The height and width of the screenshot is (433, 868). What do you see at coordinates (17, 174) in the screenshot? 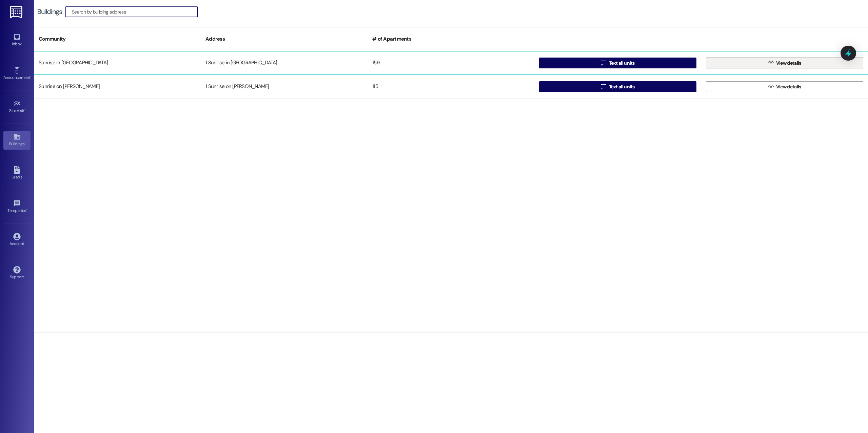
I see `a: Leads` at bounding box center [17, 174].